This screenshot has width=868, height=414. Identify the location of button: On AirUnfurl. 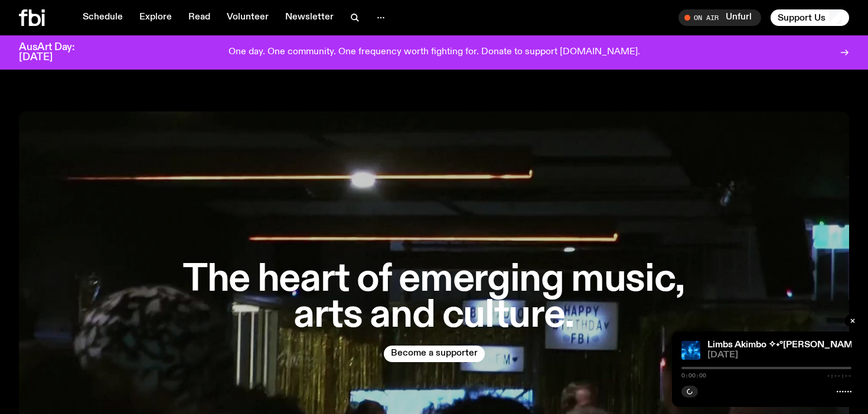
(720, 18).